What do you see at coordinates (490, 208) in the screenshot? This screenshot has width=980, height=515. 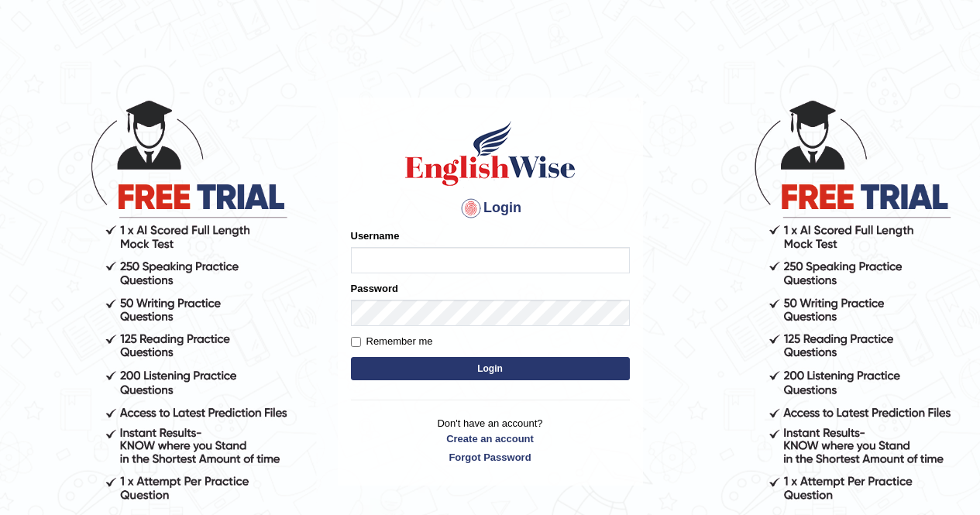 I see `h4: Login` at bounding box center [490, 208].